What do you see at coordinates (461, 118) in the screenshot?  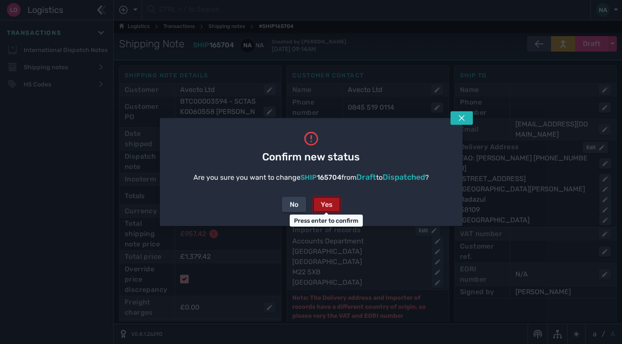 I see `button: Tap escape key to close` at bounding box center [461, 118].